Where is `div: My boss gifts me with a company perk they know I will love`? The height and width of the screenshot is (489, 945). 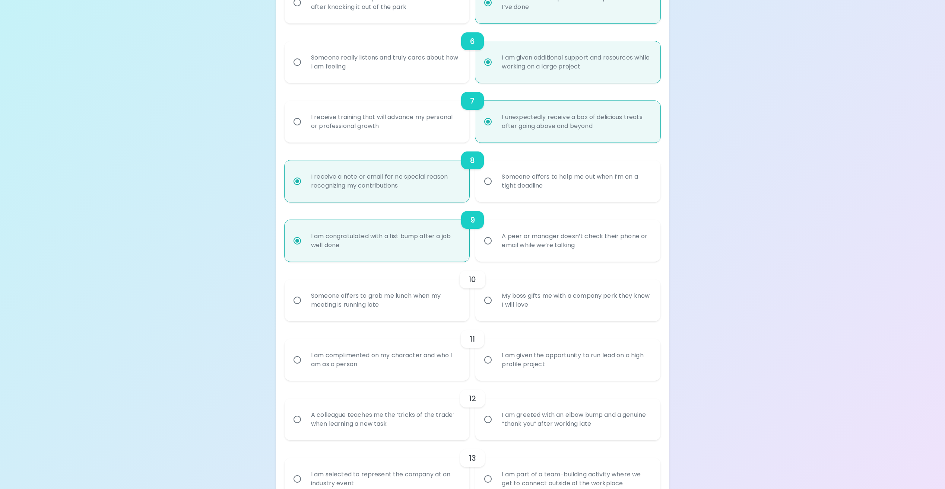
div: My boss gifts me with a company perk they know I will love is located at coordinates (576, 301).